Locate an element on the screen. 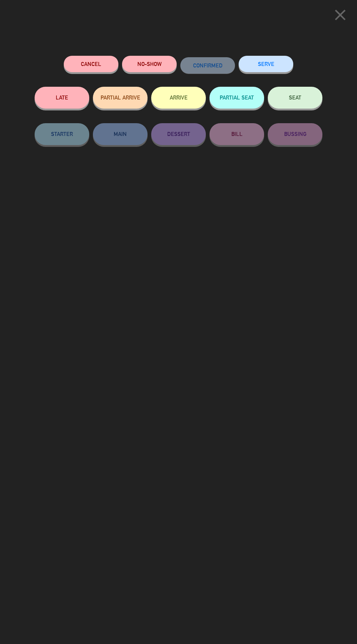 Image resolution: width=357 pixels, height=644 pixels. button: LATE is located at coordinates (62, 98).